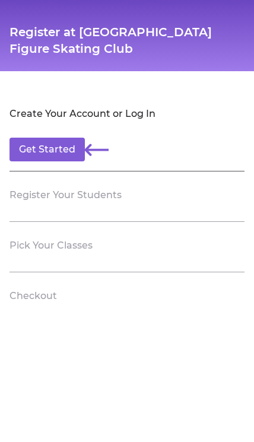 Image resolution: width=254 pixels, height=442 pixels. Describe the element at coordinates (82, 114) in the screenshot. I see `h2: Create Your Account or Log In` at that location.